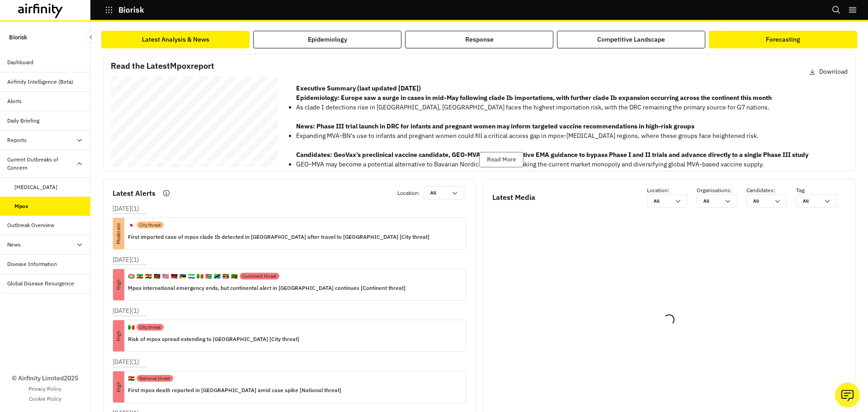 The height and width of the screenshot is (412, 868). Describe the element at coordinates (847, 395) in the screenshot. I see `button: Ask our analysts` at that location.